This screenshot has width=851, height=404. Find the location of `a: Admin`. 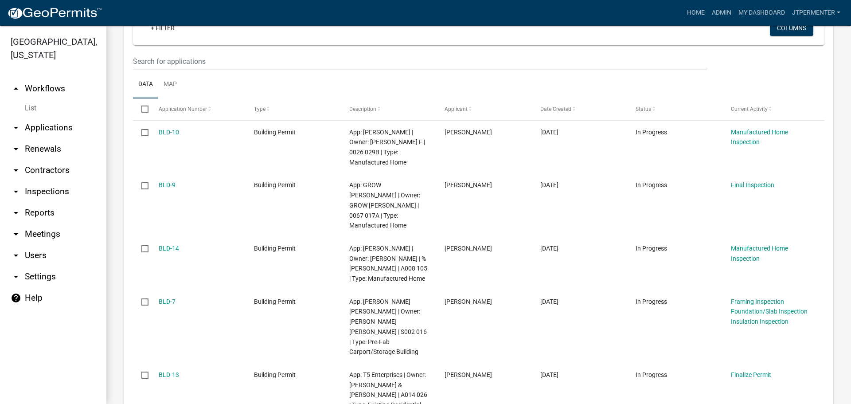

a: Admin is located at coordinates (721, 13).